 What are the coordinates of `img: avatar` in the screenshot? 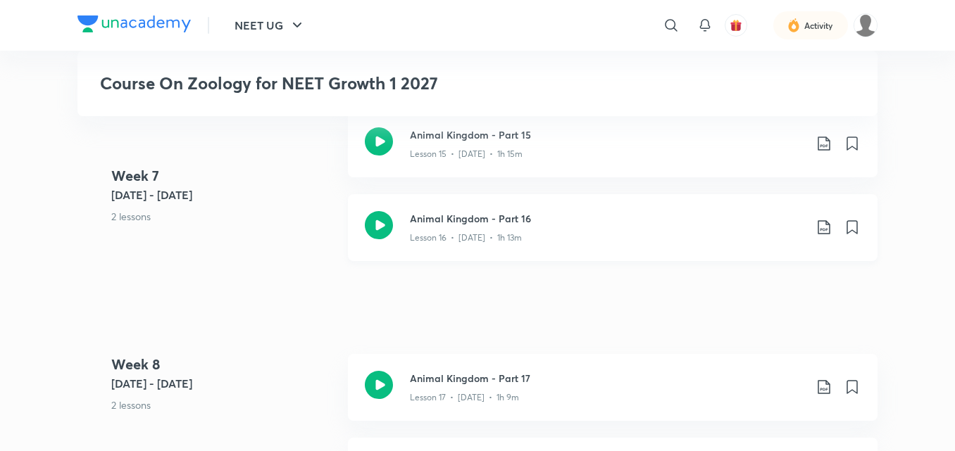 It's located at (736, 25).